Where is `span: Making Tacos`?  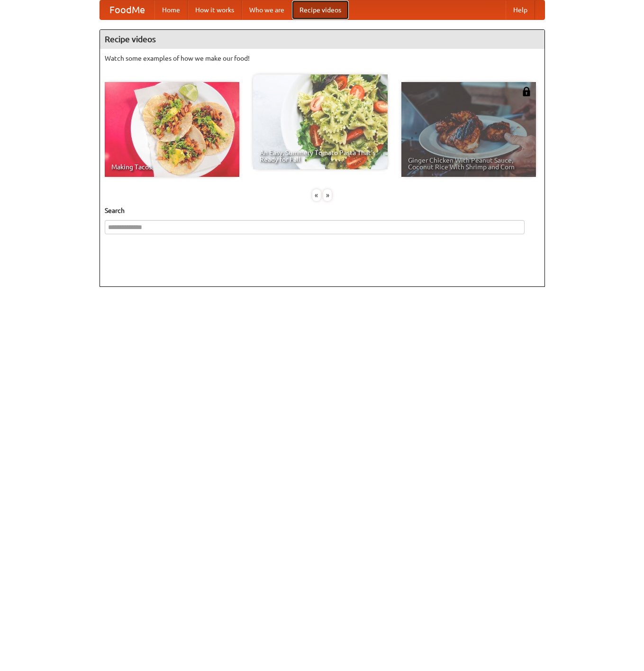
span: Making Tacos is located at coordinates (172, 167).